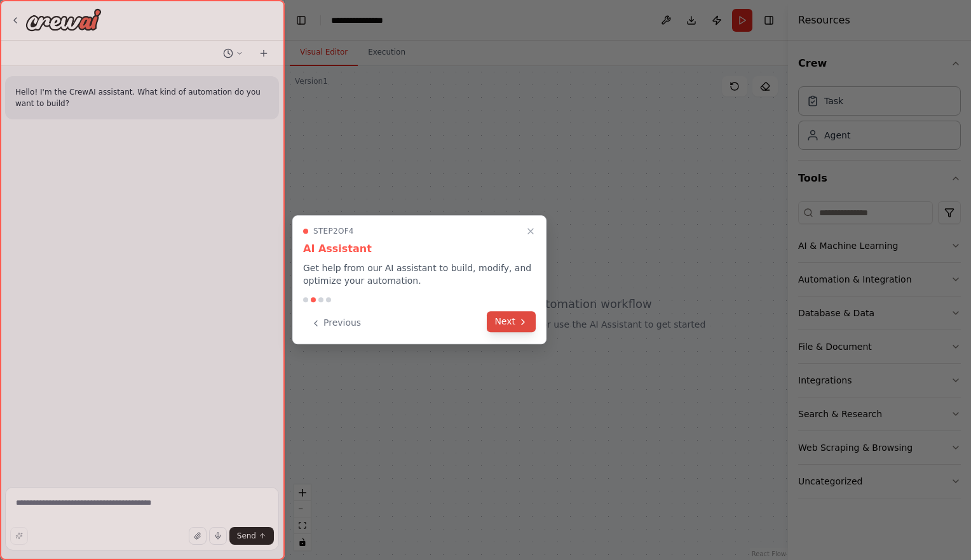 The height and width of the screenshot is (560, 971). Describe the element at coordinates (419, 274) in the screenshot. I see `p: Get help from our AI assistant to build, modify, and optimize your automation.` at that location.